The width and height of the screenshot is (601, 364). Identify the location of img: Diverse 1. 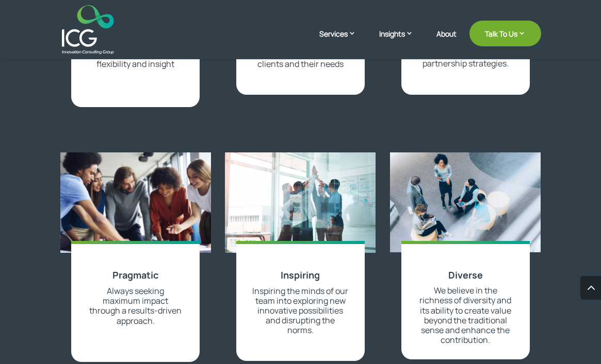
(465, 203).